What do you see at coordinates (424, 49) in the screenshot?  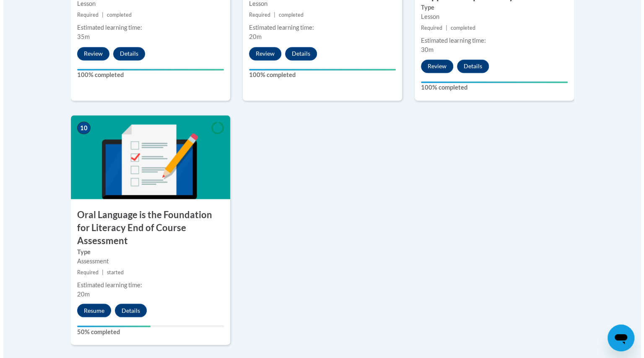 I see `span: 30m` at bounding box center [424, 49].